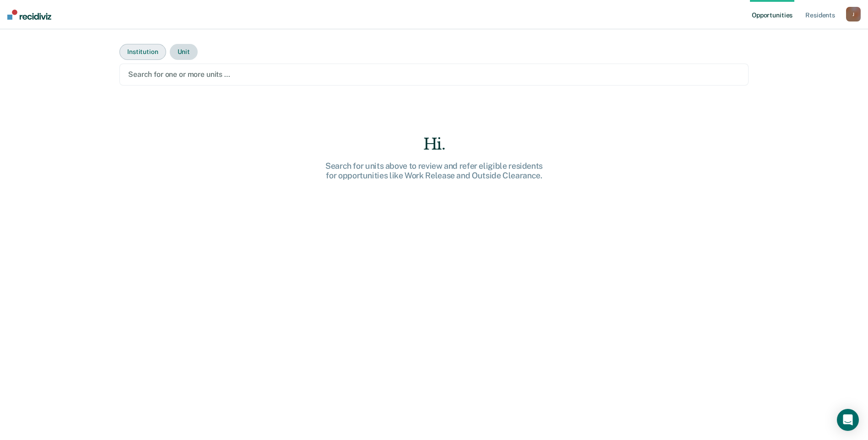 This screenshot has height=440, width=868. What do you see at coordinates (435, 171) in the screenshot?
I see `div: Search for units above to review and refer eligible residents for opportunities like Work Release...` at bounding box center [435, 171].